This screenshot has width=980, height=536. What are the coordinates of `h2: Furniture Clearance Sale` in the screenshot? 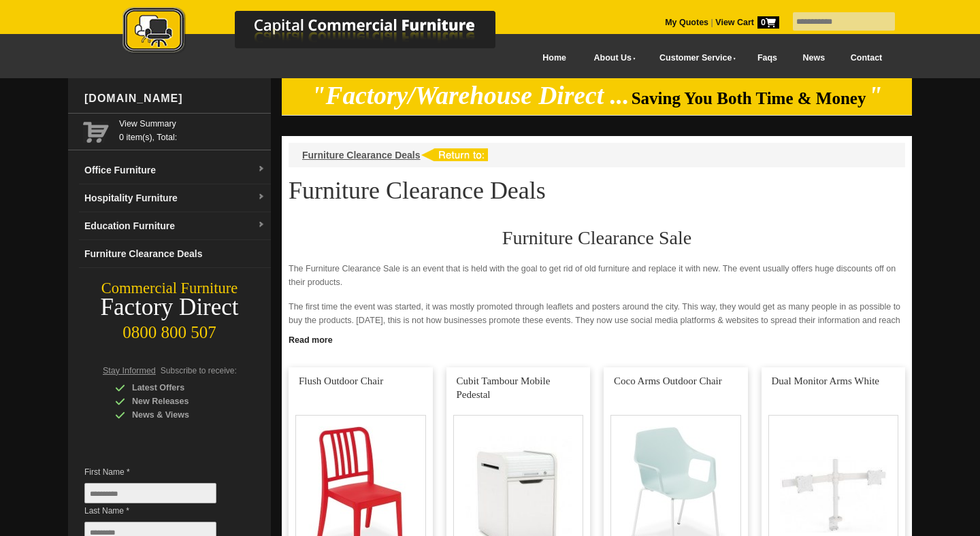 It's located at (597, 238).